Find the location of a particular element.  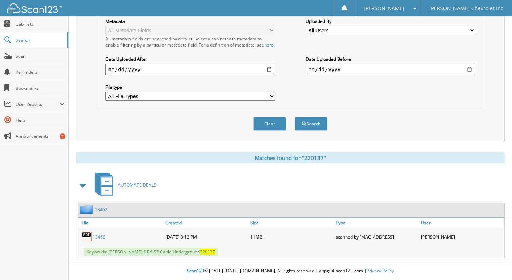

a: Created is located at coordinates (206, 222).